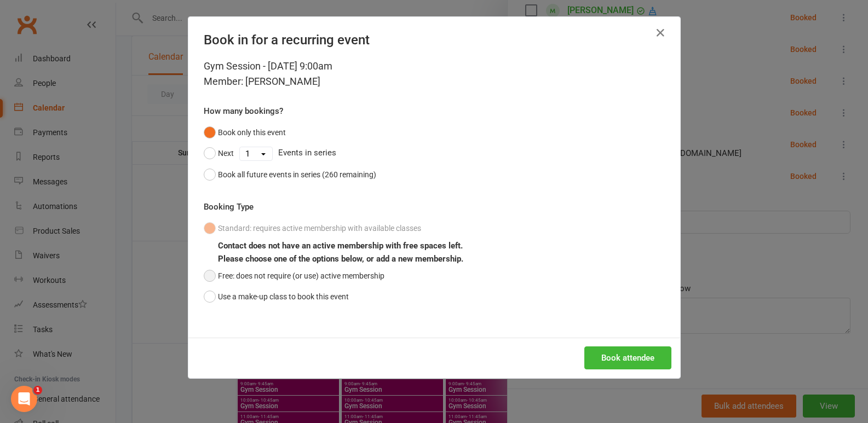 The width and height of the screenshot is (868, 423). Describe the element at coordinates (38, 390) in the screenshot. I see `span: 1` at that location.